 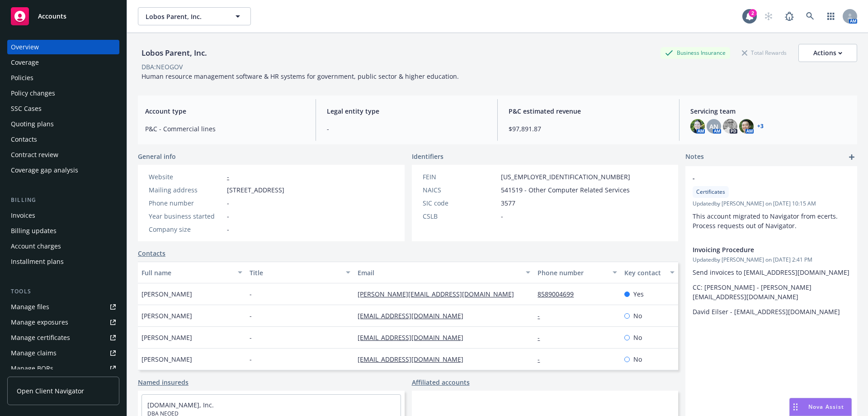 I want to click on span: Legal entity type, so click(x=407, y=111).